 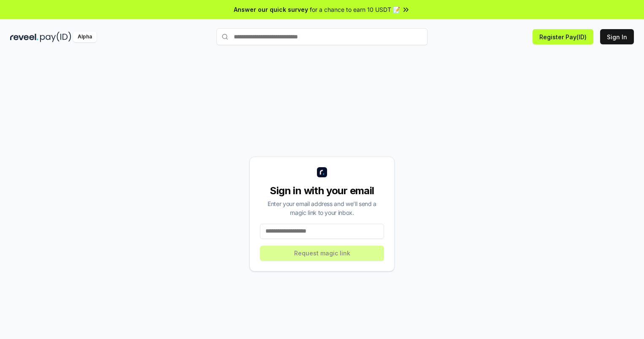 What do you see at coordinates (271, 9) in the screenshot?
I see `span: Answer our quick survey` at bounding box center [271, 9].